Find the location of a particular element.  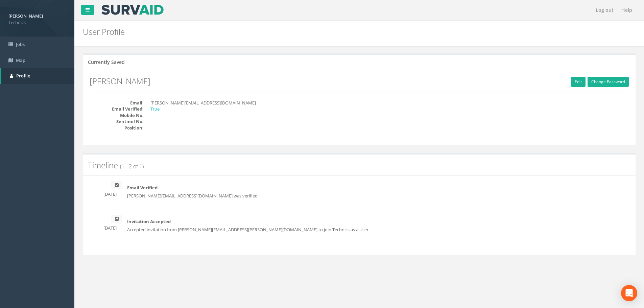

a: Profile is located at coordinates (38, 76).